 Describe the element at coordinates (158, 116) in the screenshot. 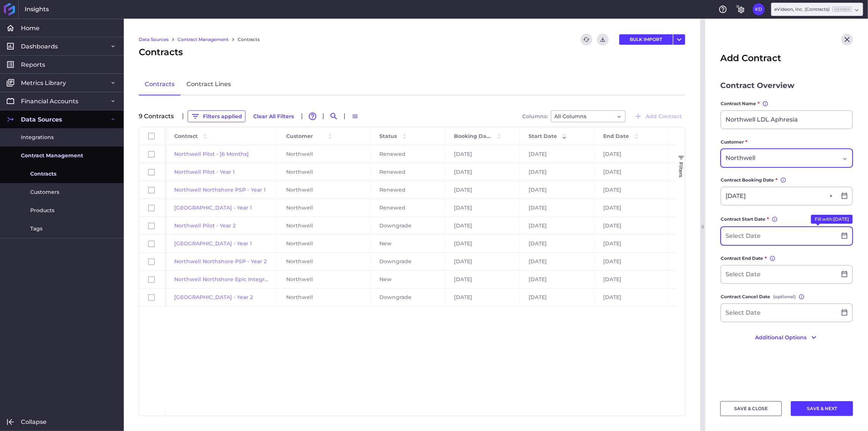

I see `div: 9 Contract s` at that location.